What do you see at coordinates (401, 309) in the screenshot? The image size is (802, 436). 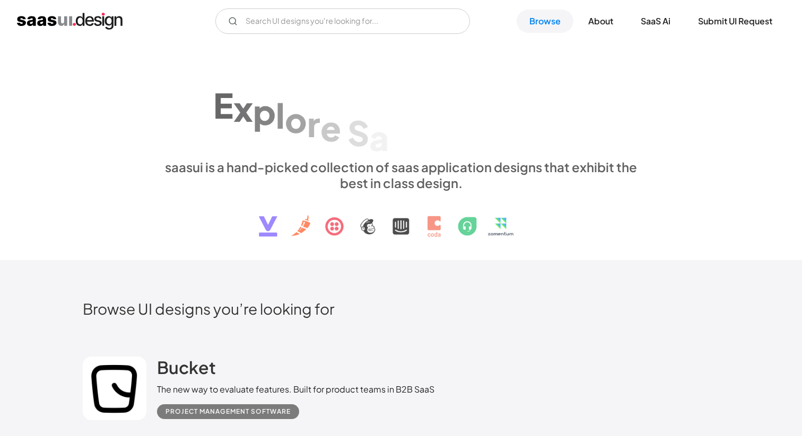 I see `h2: Browse UI designs you’re looking for` at bounding box center [401, 309].